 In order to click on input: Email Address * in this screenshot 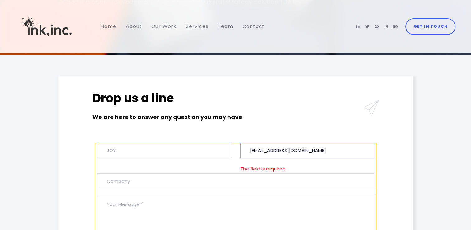, I will do `click(308, 150)`.